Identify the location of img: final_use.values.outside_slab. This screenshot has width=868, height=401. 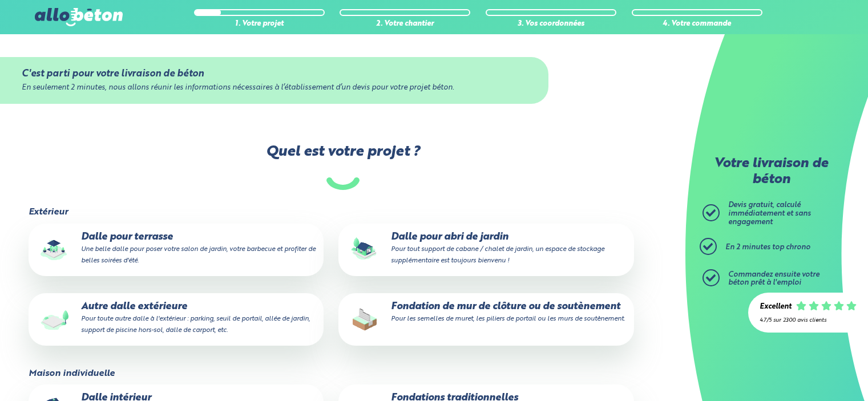
(55, 319).